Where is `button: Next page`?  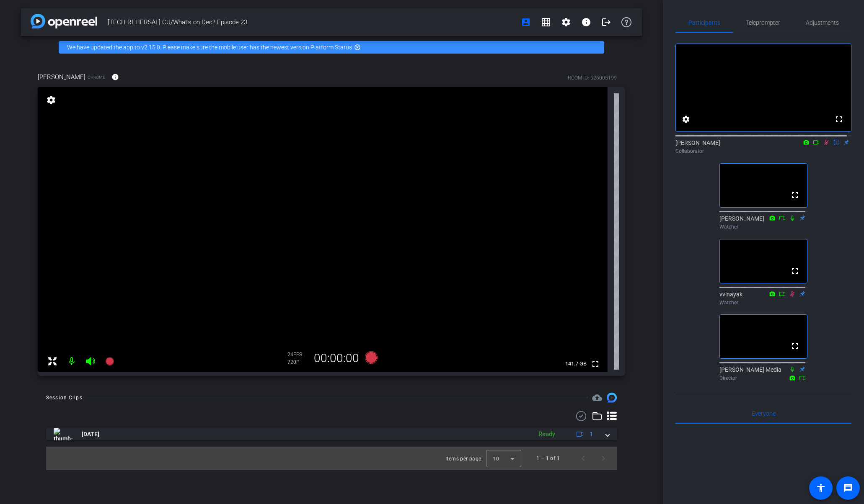
button: Next page is located at coordinates (603, 459).